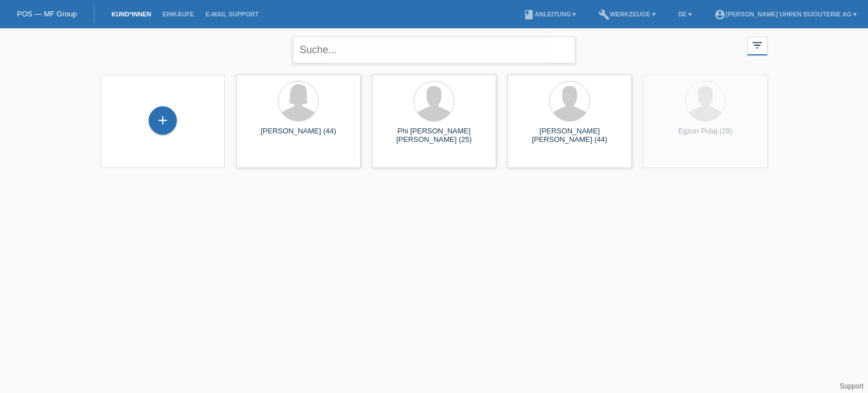  What do you see at coordinates (232, 14) in the screenshot?
I see `a: E-Mail Support` at bounding box center [232, 14].